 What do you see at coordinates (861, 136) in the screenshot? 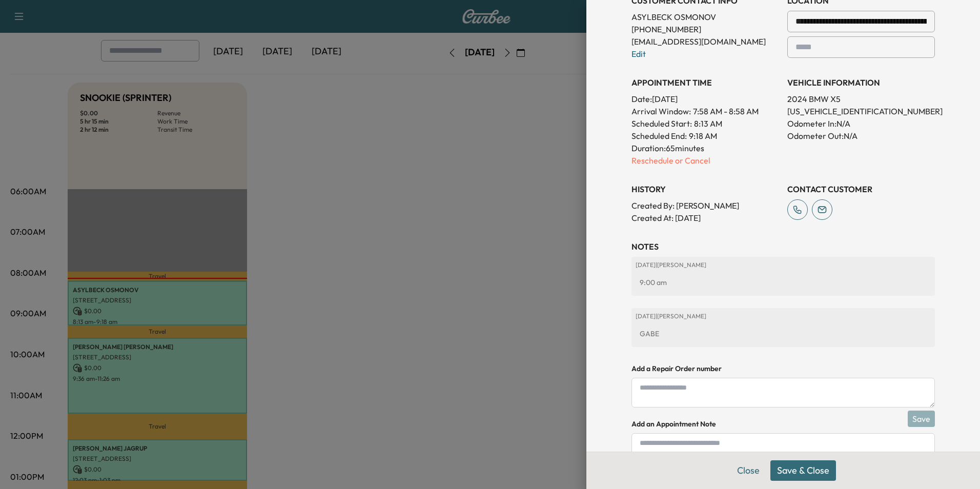
I see `p: Odometer Out: N/A` at bounding box center [861, 136].